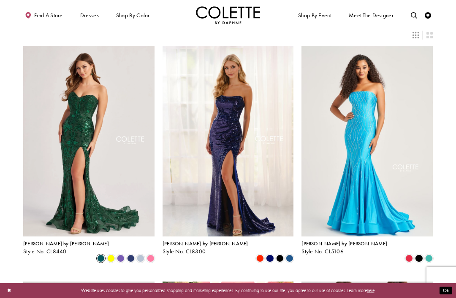  I want to click on a: Meet the designer, so click(371, 15).